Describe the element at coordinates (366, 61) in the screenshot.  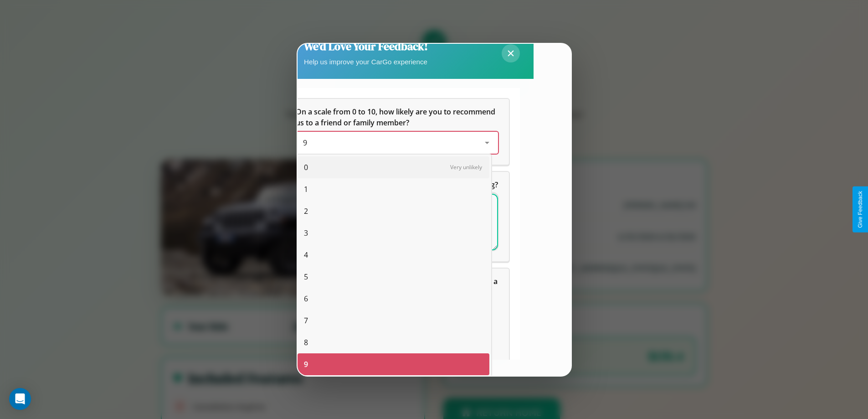
I see `p: Help us improve your CarGo experience` at that location.